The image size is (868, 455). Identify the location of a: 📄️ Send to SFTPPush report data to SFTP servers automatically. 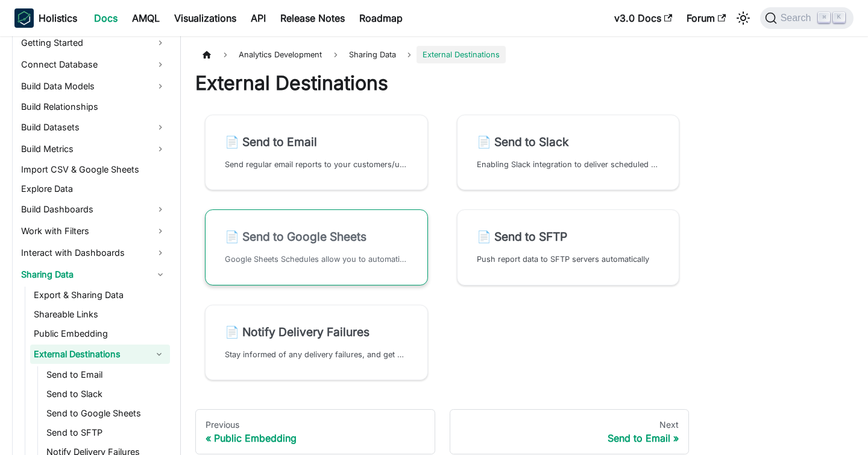
(568, 247).